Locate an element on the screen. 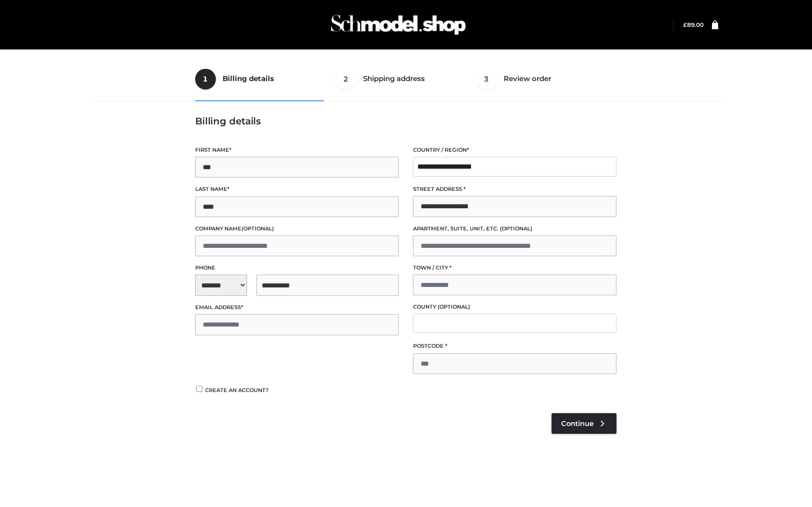 The height and width of the screenshot is (507, 812). span: Create an account? is located at coordinates (237, 390).